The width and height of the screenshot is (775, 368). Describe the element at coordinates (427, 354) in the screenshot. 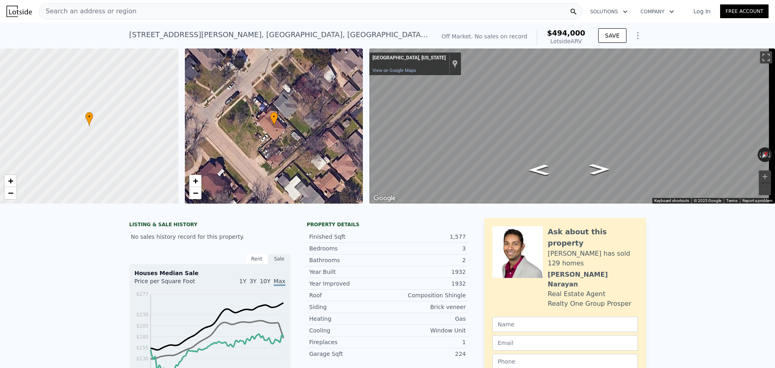

I see `div: 224` at that location.